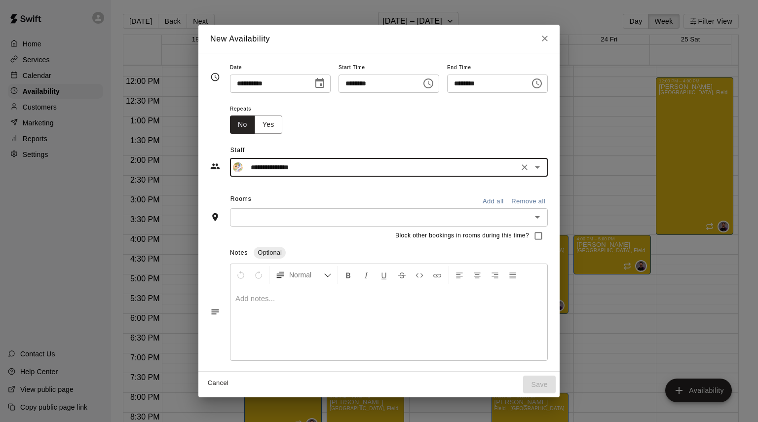 This screenshot has height=422, width=758. What do you see at coordinates (513, 275) in the screenshot?
I see `button: Justify Align` at bounding box center [513, 275].